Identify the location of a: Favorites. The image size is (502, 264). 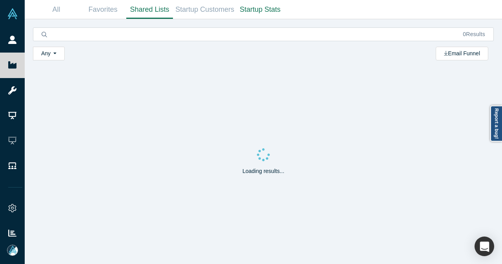
(103, 9).